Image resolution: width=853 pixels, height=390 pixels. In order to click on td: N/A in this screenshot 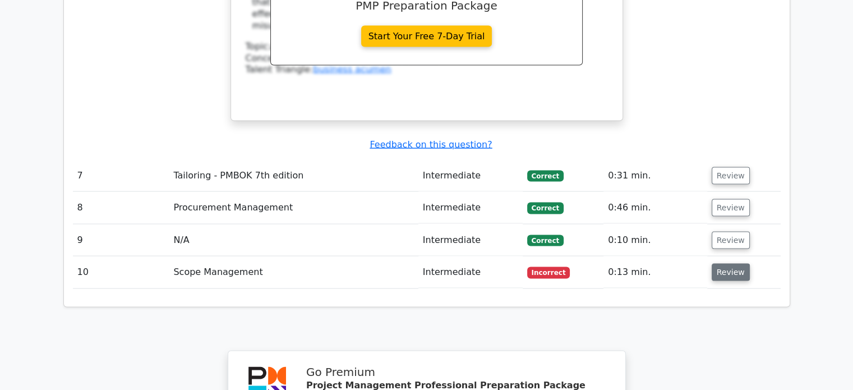, I will do `click(293, 240)`.